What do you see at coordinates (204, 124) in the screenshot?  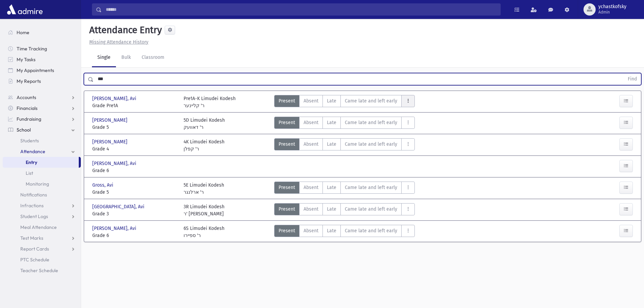 I see `div: 5D Limudei Kodesh ר' דאוועק` at bounding box center [204, 124].